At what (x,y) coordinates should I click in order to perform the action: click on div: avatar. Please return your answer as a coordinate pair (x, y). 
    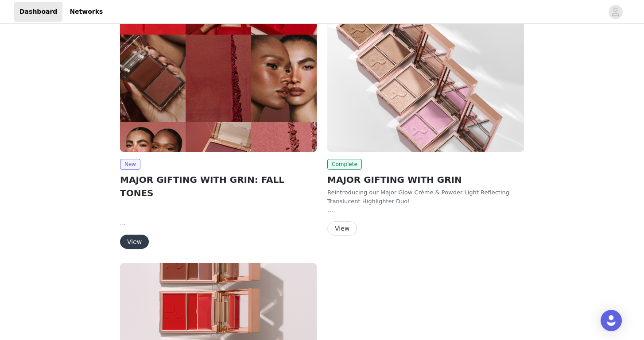
    Looking at the image, I should click on (615, 12).